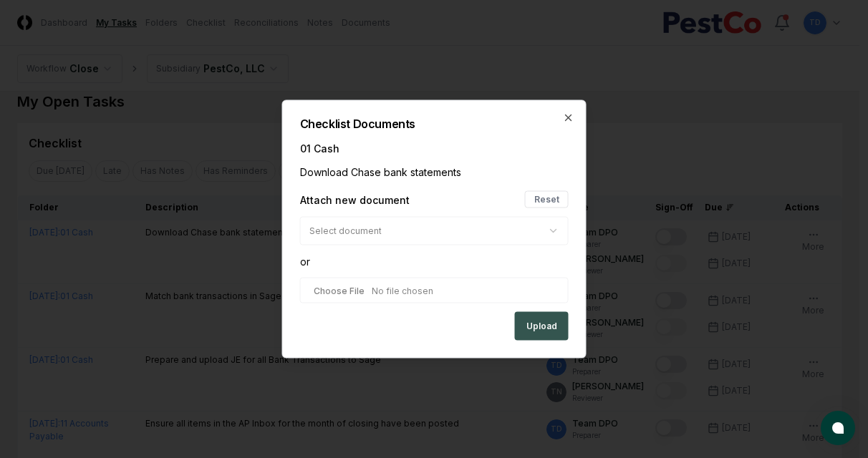  What do you see at coordinates (546, 200) in the screenshot?
I see `button: Reset` at bounding box center [546, 200].